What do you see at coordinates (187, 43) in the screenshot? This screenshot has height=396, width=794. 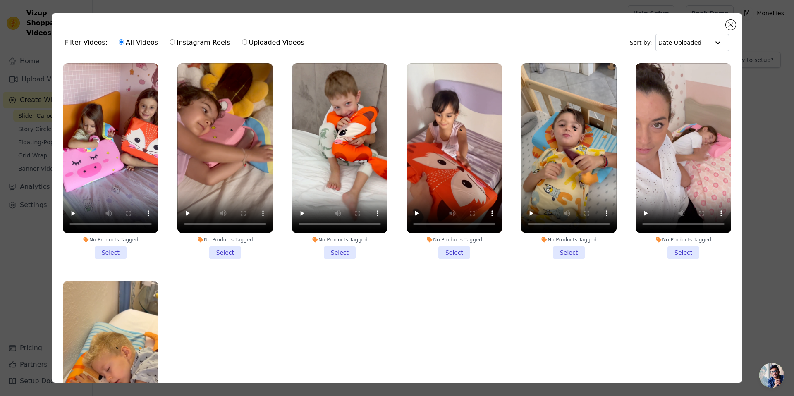 I see `div: Filter Videos:` at bounding box center [187, 43].